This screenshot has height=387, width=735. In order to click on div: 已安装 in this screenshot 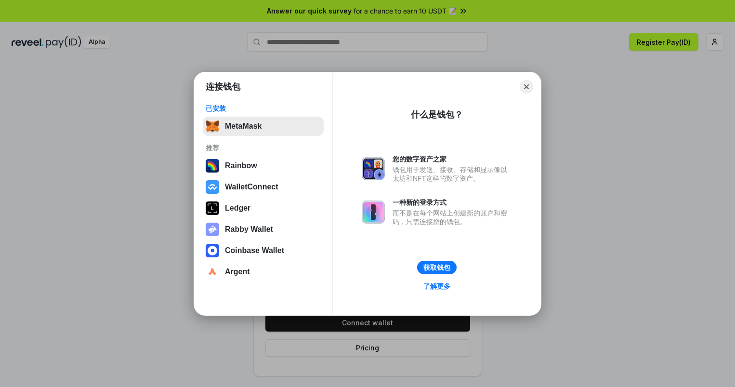, I will do `click(263, 108)`.